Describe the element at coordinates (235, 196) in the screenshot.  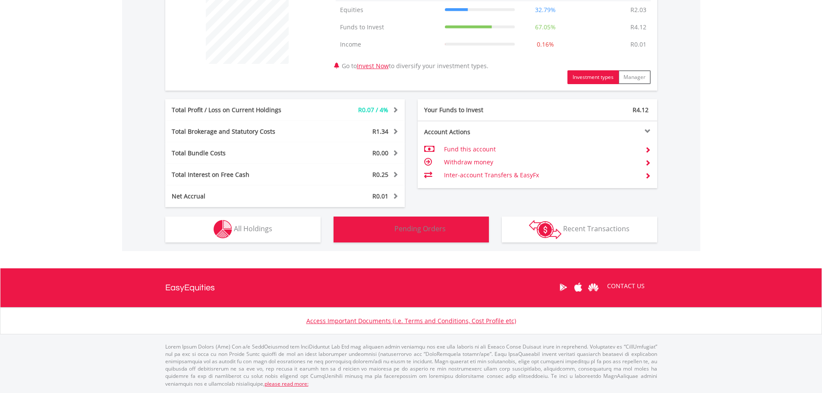
I see `div: Net Accrual` at that location.